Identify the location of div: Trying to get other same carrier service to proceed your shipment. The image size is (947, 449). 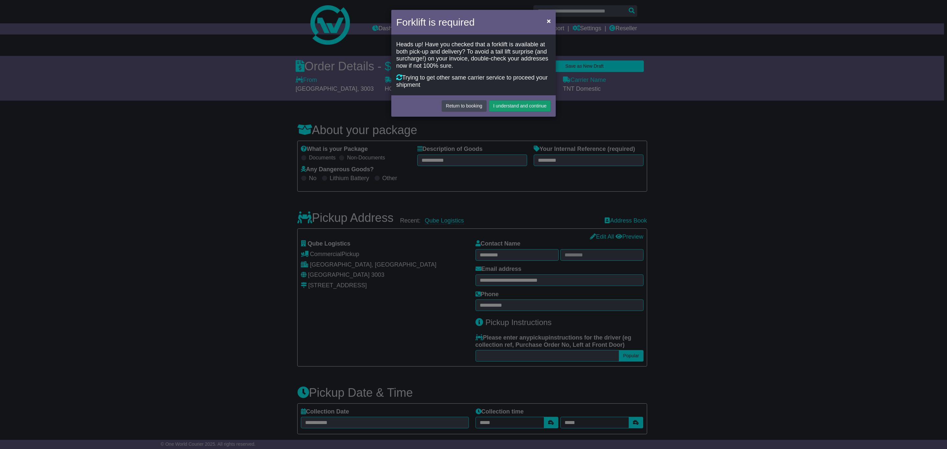
(474, 81).